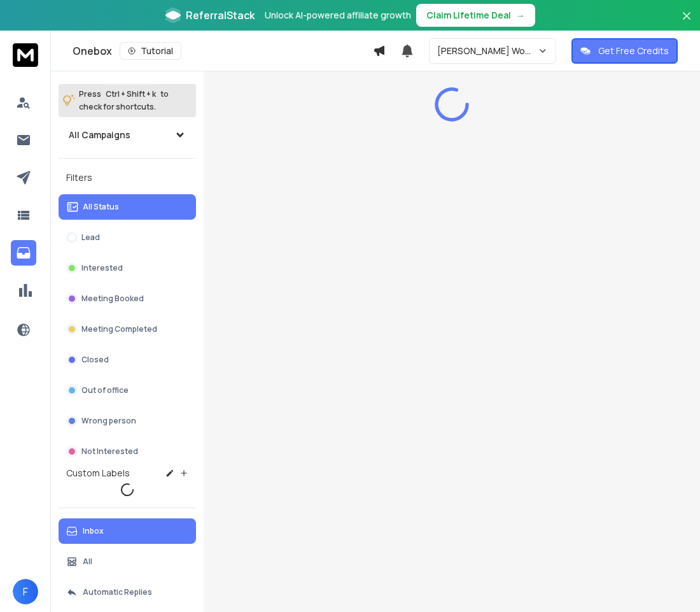  I want to click on button: Claim Lifetime Deal→, so click(475, 15).